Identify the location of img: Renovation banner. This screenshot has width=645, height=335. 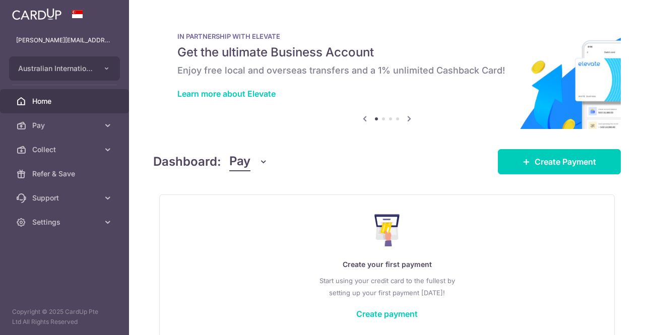
(387, 73).